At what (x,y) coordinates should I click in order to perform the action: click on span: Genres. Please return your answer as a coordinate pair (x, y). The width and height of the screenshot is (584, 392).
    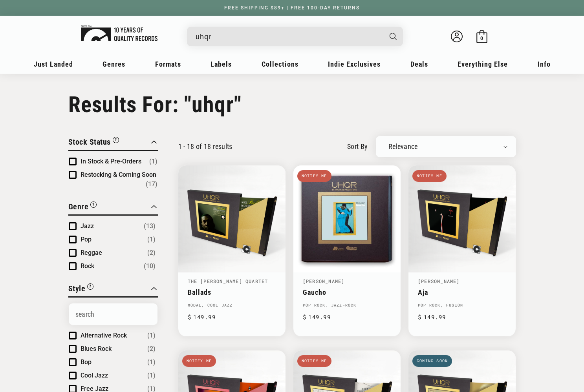
    Looking at the image, I should click on (114, 64).